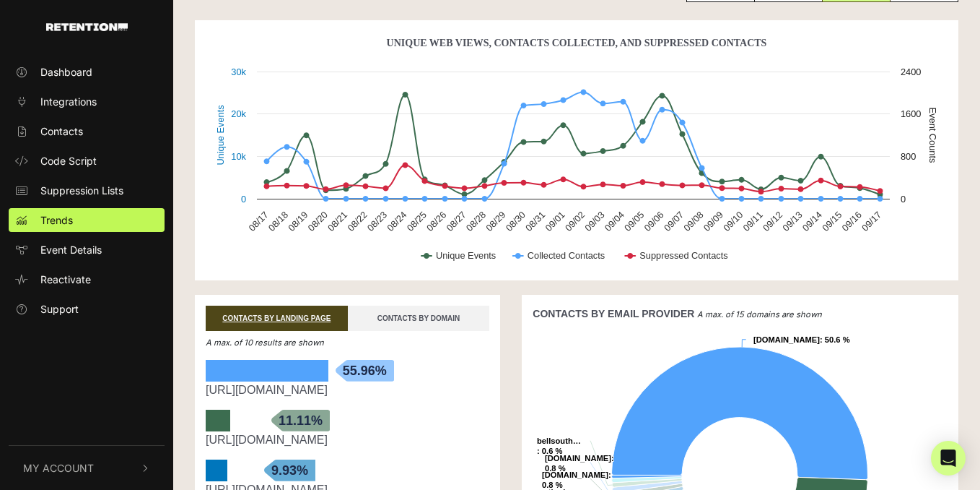 The width and height of the screenshot is (980, 490). What do you see at coordinates (811, 221) in the screenshot?
I see `text: 09/14` at bounding box center [811, 221].